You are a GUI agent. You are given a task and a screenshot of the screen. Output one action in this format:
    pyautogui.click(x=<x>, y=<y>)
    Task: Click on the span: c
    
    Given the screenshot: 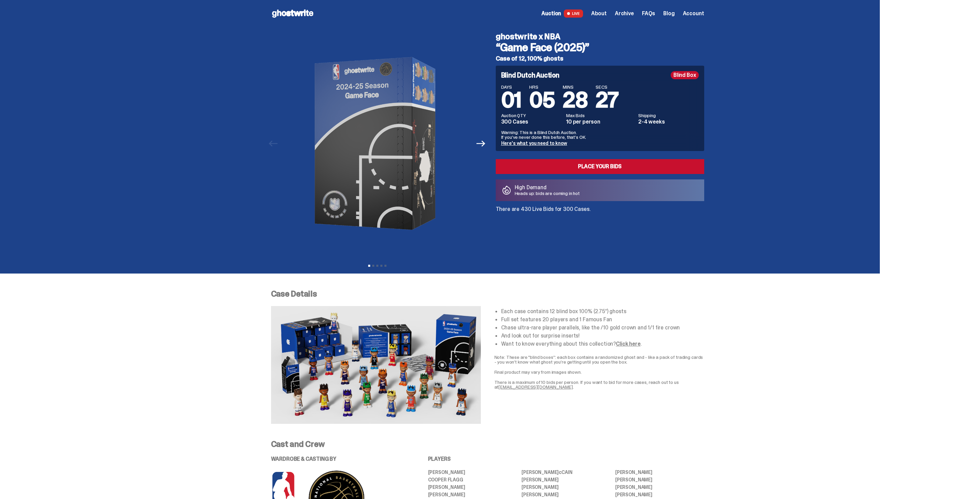 What is the action you would take?
    pyautogui.click(x=560, y=472)
    